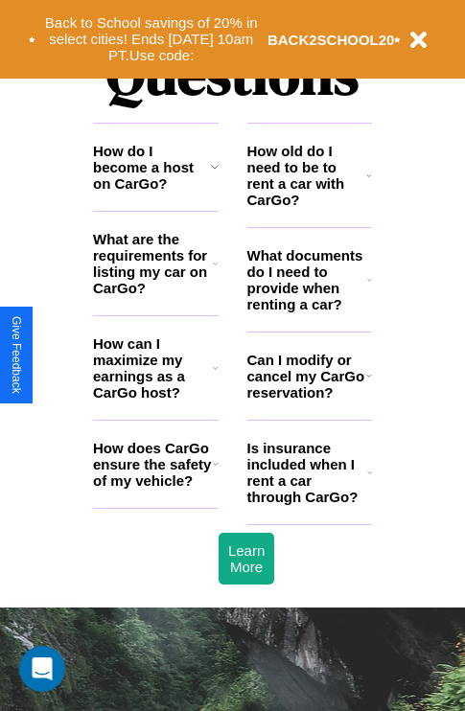 This screenshot has width=465, height=711. What do you see at coordinates (152, 464) in the screenshot?
I see `h3: How does CarGo ensure the safety of my vehicle?` at bounding box center [152, 464].